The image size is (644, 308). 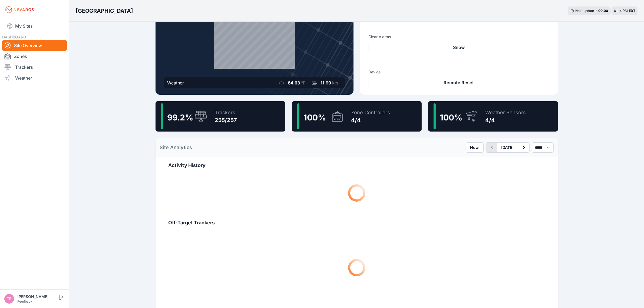 What do you see at coordinates (459, 48) in the screenshot?
I see `button: Snow` at bounding box center [459, 48].